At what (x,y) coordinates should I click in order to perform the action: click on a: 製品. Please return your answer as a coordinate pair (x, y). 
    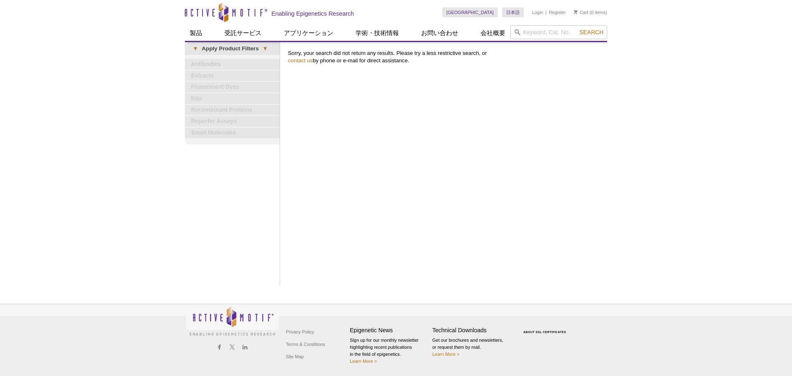
    Looking at the image, I should click on (196, 33).